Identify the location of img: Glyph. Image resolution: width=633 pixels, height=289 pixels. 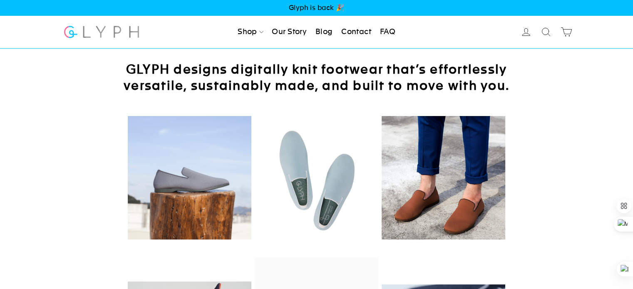
(102, 32).